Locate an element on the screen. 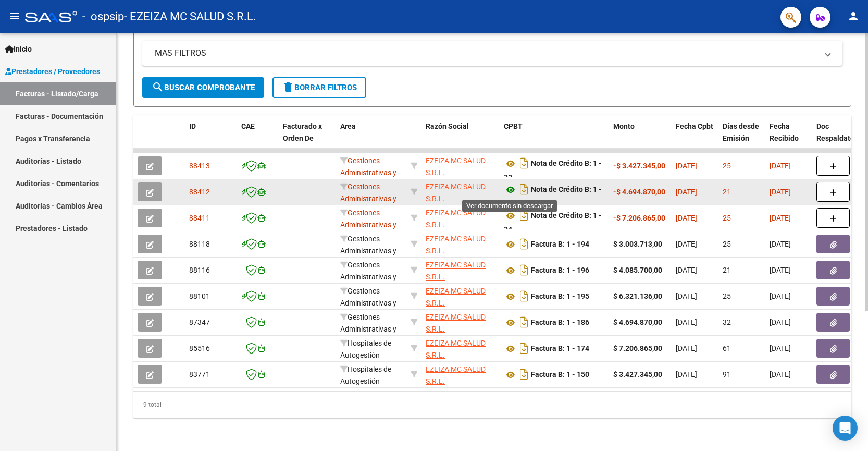 This screenshot has width=868, height=451. mat-icon: menu is located at coordinates (14, 16).